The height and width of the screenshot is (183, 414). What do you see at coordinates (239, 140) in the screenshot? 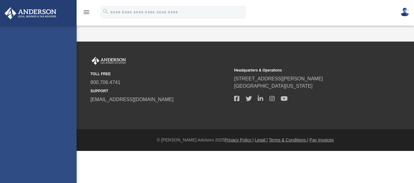
I see `a: Privacy Policy |` at bounding box center [239, 140].